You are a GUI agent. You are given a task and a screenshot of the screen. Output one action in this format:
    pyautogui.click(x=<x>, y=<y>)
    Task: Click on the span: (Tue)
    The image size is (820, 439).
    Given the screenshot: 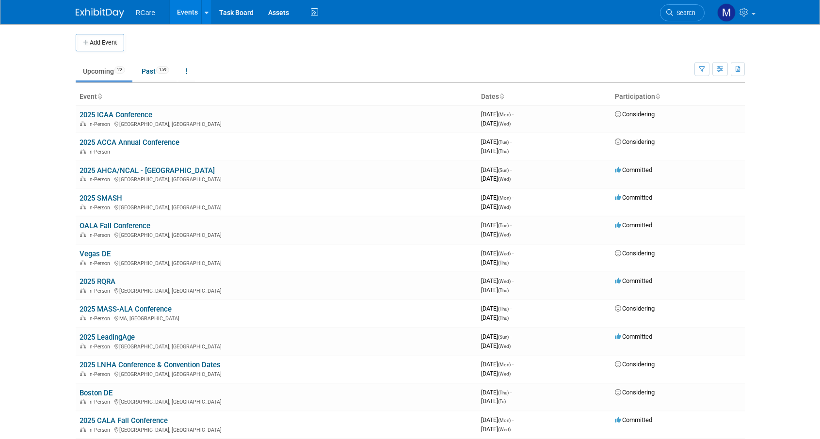 What is the action you would take?
    pyautogui.click(x=503, y=225)
    